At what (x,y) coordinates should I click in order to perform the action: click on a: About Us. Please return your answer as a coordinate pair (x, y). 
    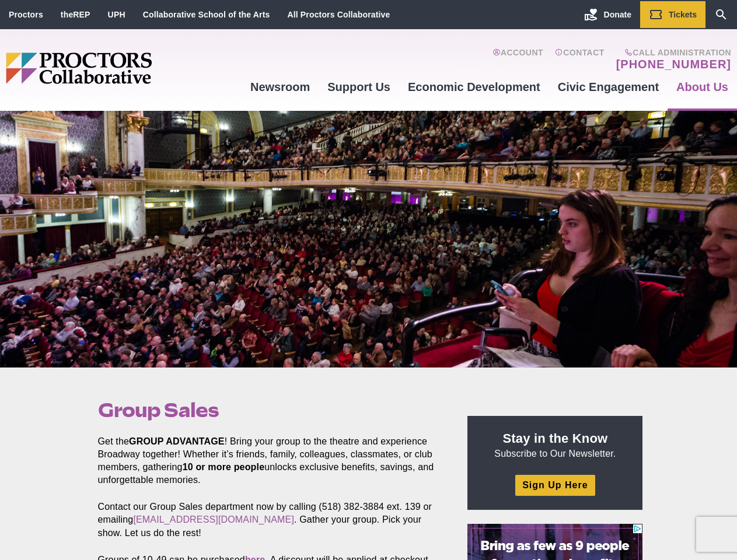
    Looking at the image, I should click on (702, 87).